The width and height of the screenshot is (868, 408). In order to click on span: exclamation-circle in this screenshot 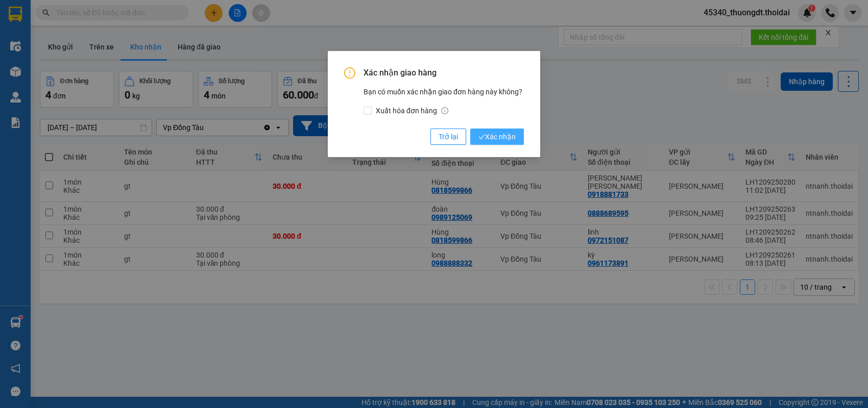, I will do `click(350, 73)`.